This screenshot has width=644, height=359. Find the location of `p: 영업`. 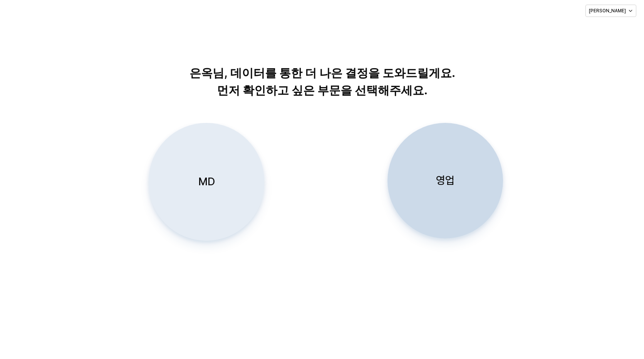

p: 영업 is located at coordinates (445, 180).